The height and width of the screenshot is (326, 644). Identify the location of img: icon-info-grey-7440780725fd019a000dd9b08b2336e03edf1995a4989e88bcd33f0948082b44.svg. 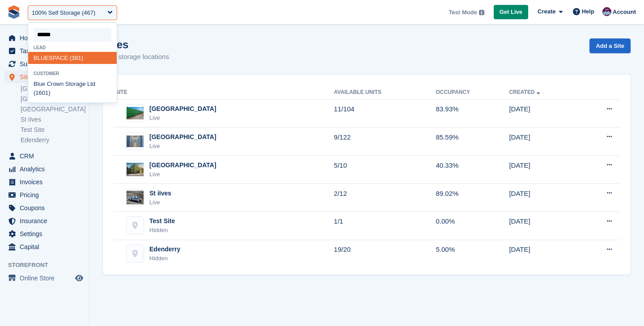
(482, 12).